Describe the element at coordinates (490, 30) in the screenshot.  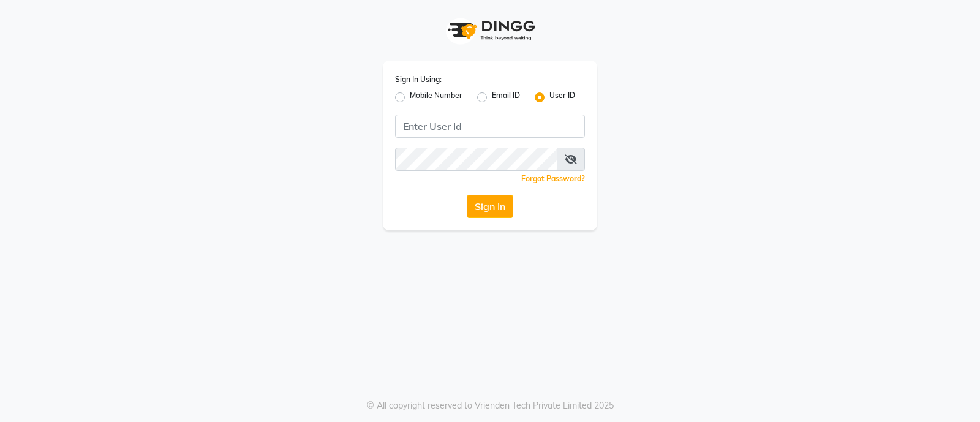
I see `img: logo1.svg` at that location.